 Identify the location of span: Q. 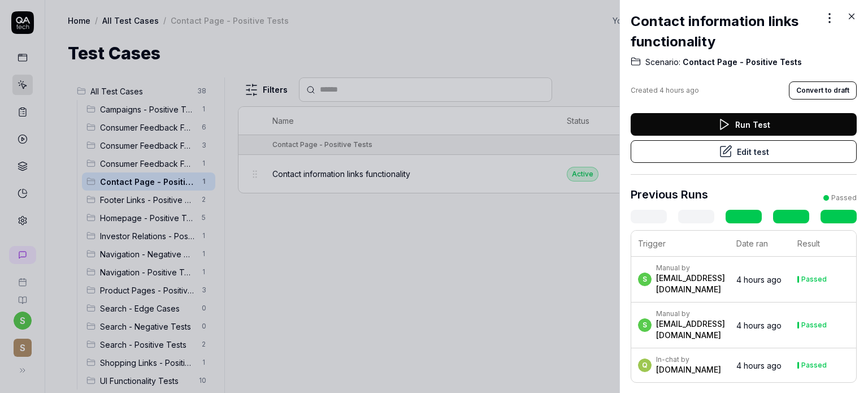
(645, 365).